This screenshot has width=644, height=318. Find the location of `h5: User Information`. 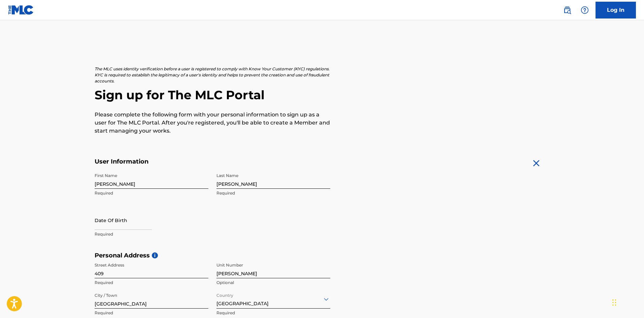

h5: User Information is located at coordinates (212, 162).